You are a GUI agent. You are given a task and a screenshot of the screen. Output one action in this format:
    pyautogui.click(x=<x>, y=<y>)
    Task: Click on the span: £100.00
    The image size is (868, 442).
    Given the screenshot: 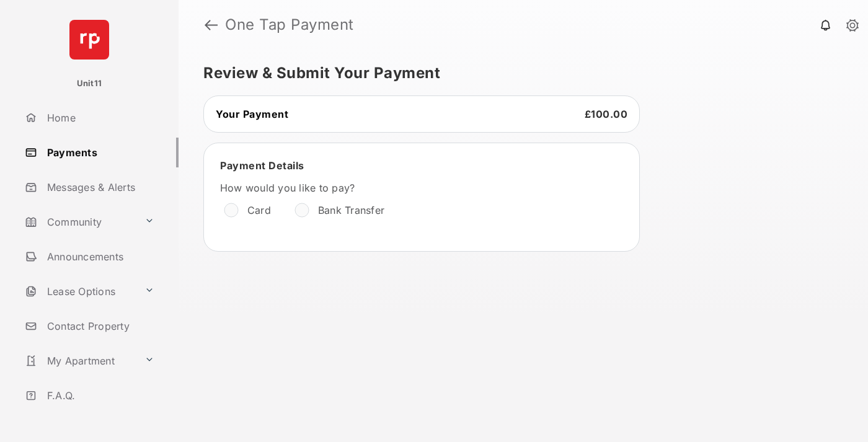 What is the action you would take?
    pyautogui.click(x=606, y=114)
    